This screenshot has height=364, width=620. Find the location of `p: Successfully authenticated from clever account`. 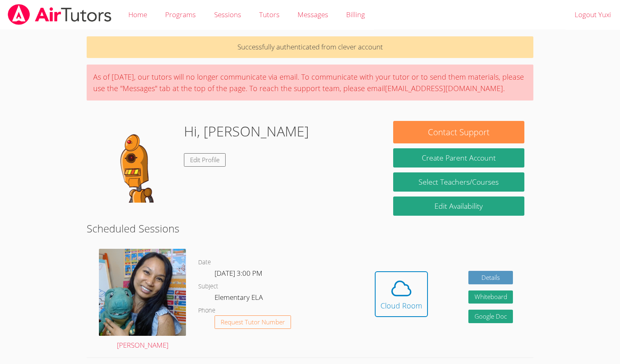

p: Successfully authenticated from clever account is located at coordinates (310, 47).